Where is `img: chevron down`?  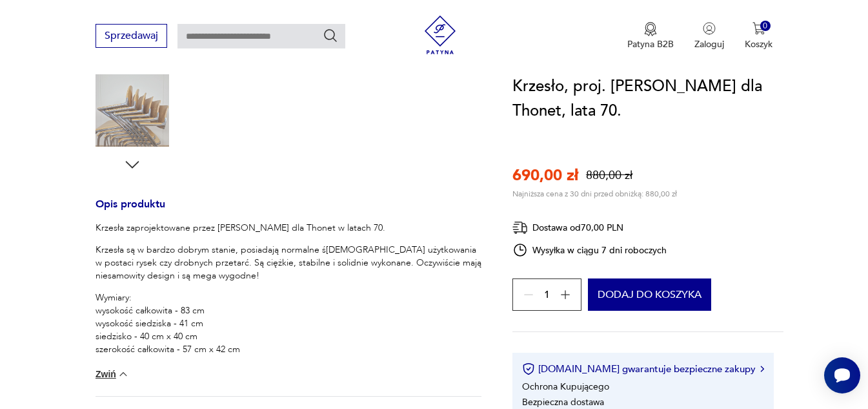
img: chevron down is located at coordinates (123, 374).